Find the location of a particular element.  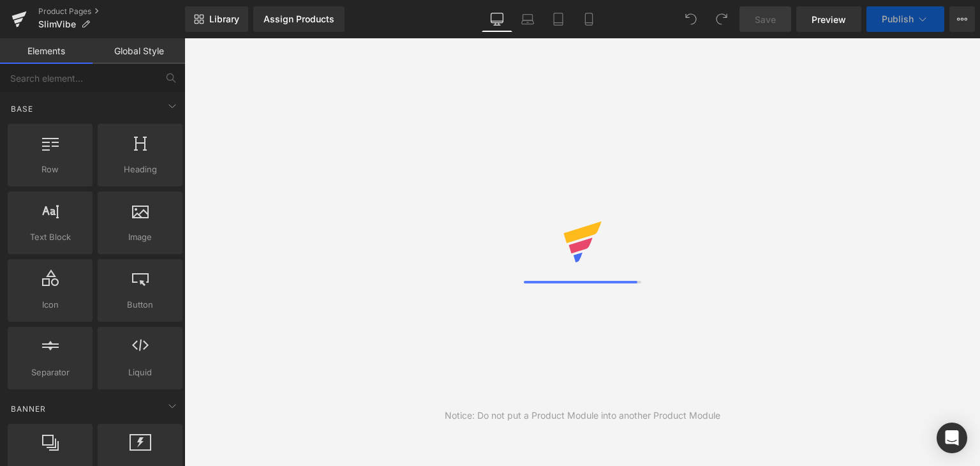

span: Separator is located at coordinates (50, 372).